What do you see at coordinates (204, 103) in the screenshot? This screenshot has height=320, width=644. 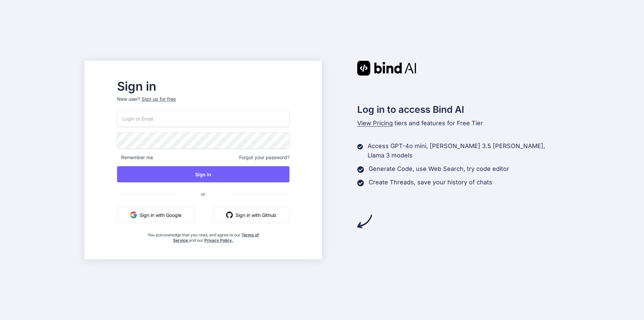 I see `p: New user?` at bounding box center [204, 103].